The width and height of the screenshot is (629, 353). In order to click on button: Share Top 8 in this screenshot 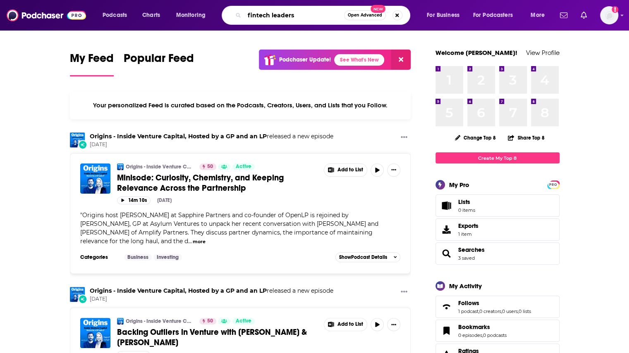, I will do `click(526, 138)`.